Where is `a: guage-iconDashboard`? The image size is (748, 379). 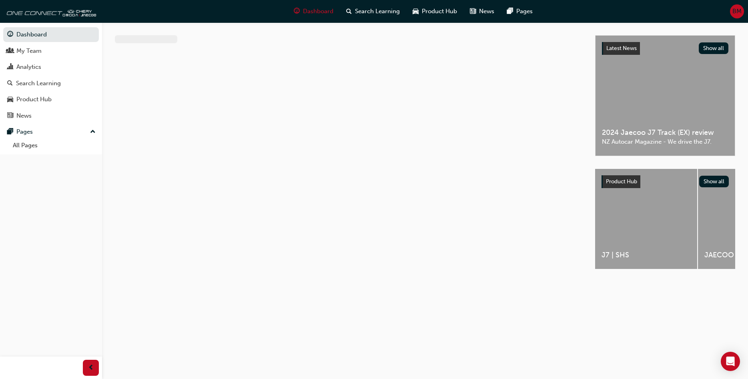
a: guage-iconDashboard is located at coordinates (313, 11).